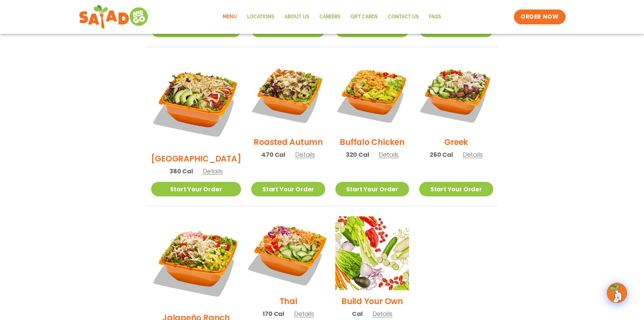 This screenshot has height=320, width=644. I want to click on a: About Us, so click(297, 17).